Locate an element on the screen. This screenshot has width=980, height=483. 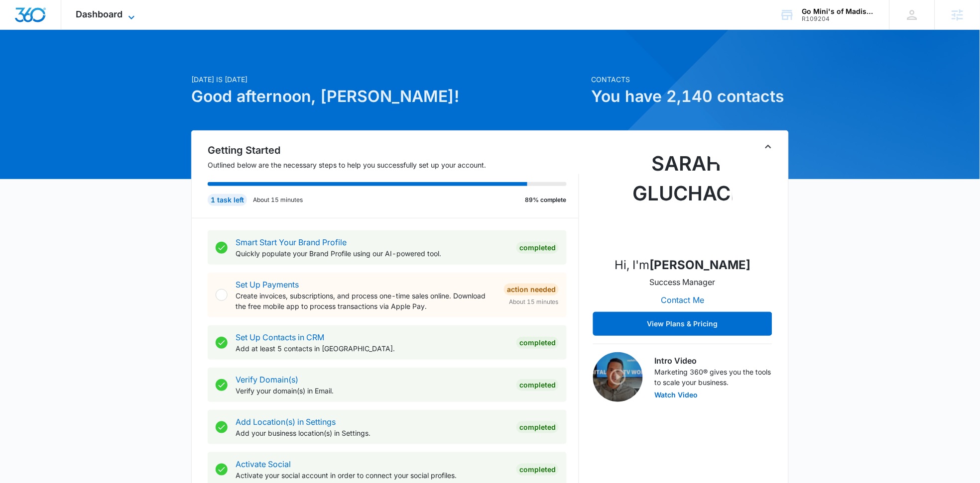
span: Dashboard is located at coordinates (99, 14).